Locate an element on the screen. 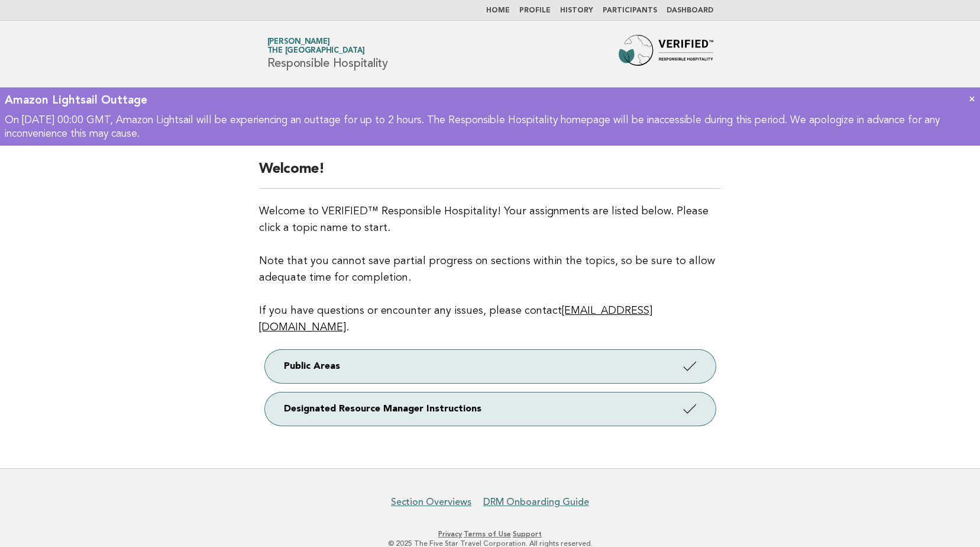 This screenshot has height=547, width=980. a: Designated Resource Manager Instructions is located at coordinates (490, 409).